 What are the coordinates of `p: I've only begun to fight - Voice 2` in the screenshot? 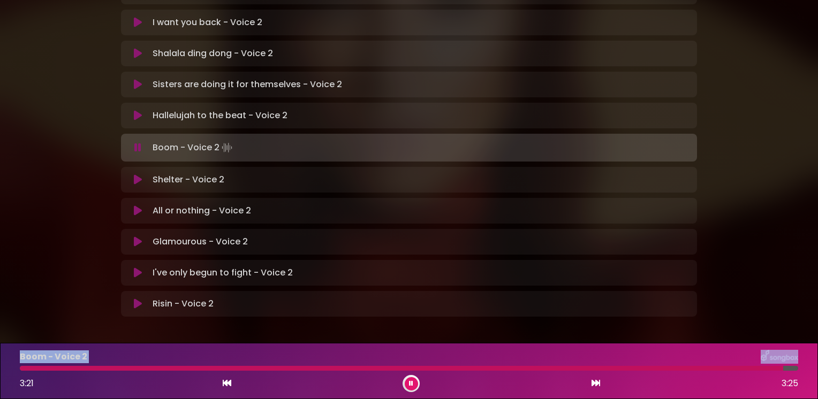 It's located at (223, 273).